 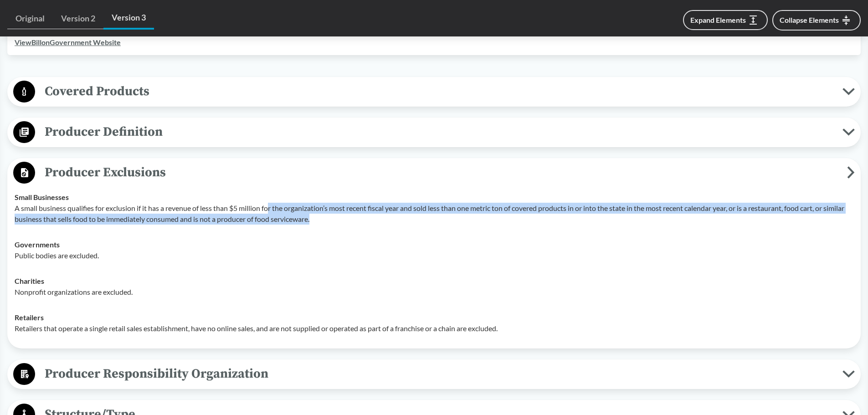 What do you see at coordinates (434, 91) in the screenshot?
I see `button: Covered Products` at bounding box center [434, 91].